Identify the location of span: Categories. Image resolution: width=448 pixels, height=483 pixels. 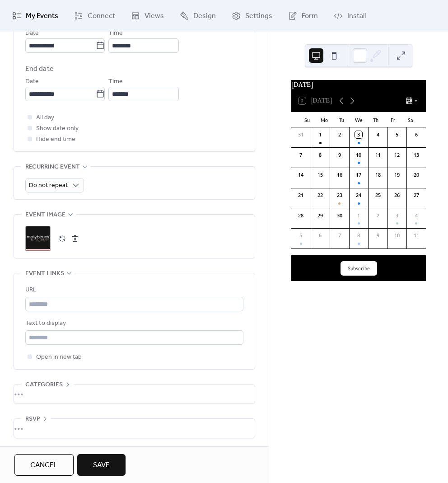
(44, 385).